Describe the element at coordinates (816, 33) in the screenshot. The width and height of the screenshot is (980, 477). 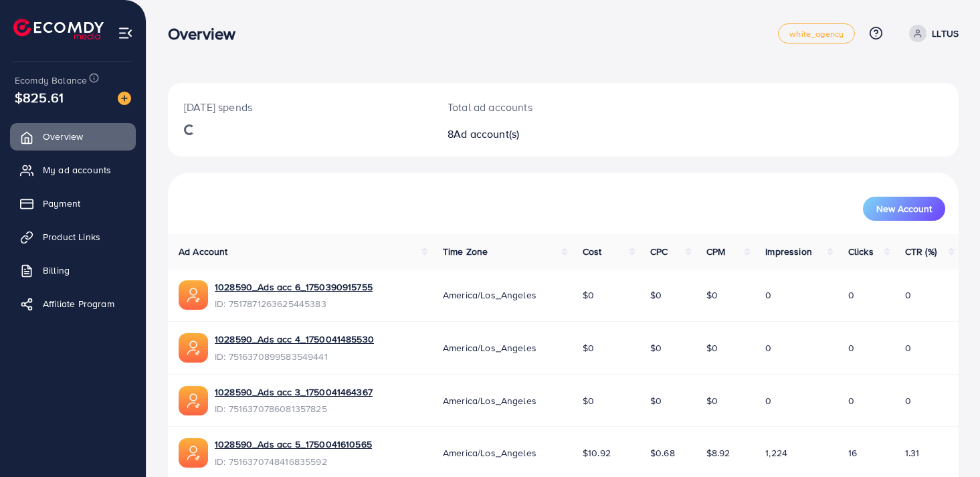
I see `span: white_agency` at that location.